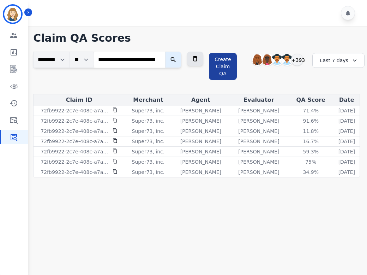 The height and width of the screenshot is (275, 367). I want to click on div: 75%, so click(311, 162).